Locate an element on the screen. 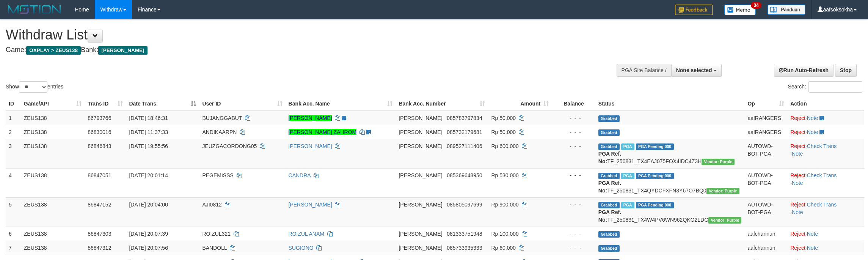 Image resolution: width=868 pixels, height=260 pixels. td: 3 is located at coordinates (13, 154).